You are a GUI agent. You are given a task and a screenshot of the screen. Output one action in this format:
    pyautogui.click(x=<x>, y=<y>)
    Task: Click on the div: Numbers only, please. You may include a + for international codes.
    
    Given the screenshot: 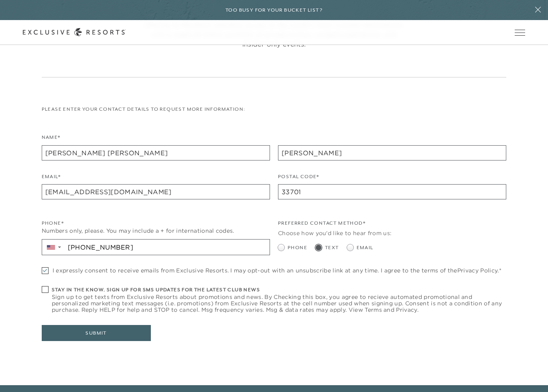 What is the action you would take?
    pyautogui.click(x=156, y=231)
    